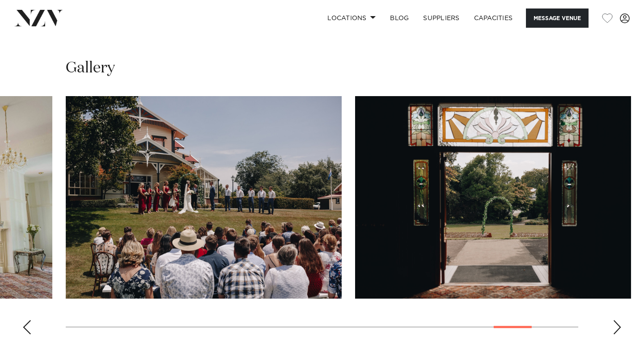 This screenshot has height=363, width=644. I want to click on button: Message Venue, so click(557, 18).